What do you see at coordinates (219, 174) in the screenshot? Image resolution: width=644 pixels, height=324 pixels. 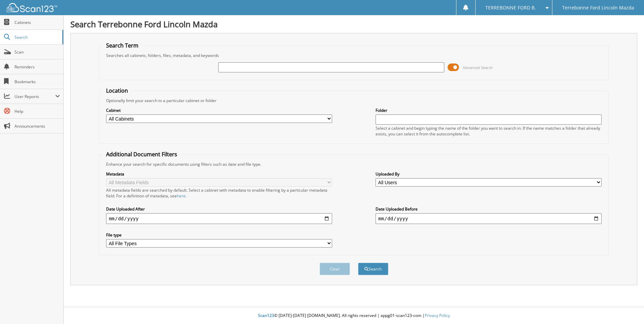 I see `label: Metadata` at bounding box center [219, 174].